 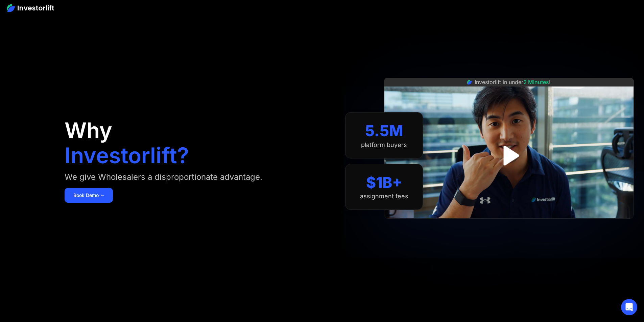 What do you see at coordinates (384, 182) in the screenshot?
I see `div: $1B+` at bounding box center [384, 182].